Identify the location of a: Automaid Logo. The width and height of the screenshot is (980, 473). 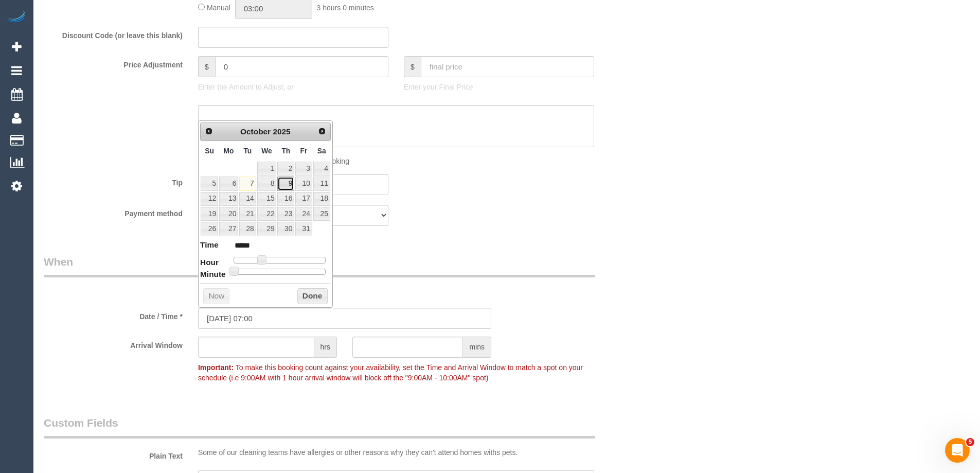
(16, 17).